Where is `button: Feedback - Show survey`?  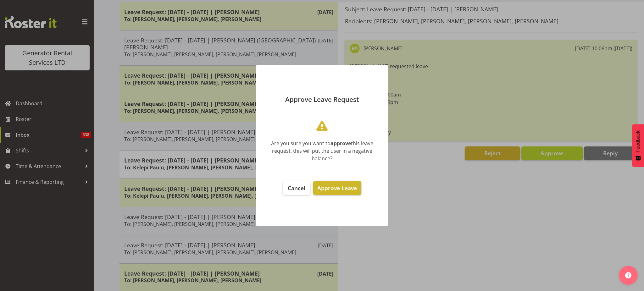
button: Feedback - Show survey is located at coordinates (638, 146).